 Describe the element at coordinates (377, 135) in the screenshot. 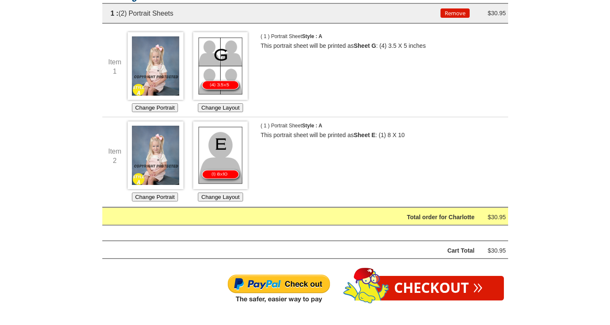

I see `p: This portrait sheet will be printed as : (1) 8 X 10` at that location.